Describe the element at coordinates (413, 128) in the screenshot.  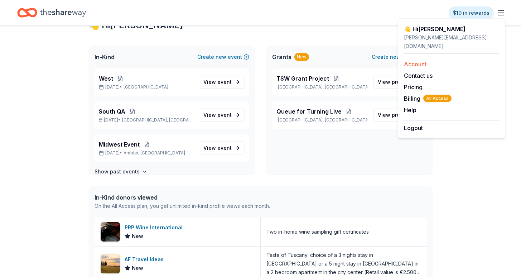
I see `button: Logout` at that location.